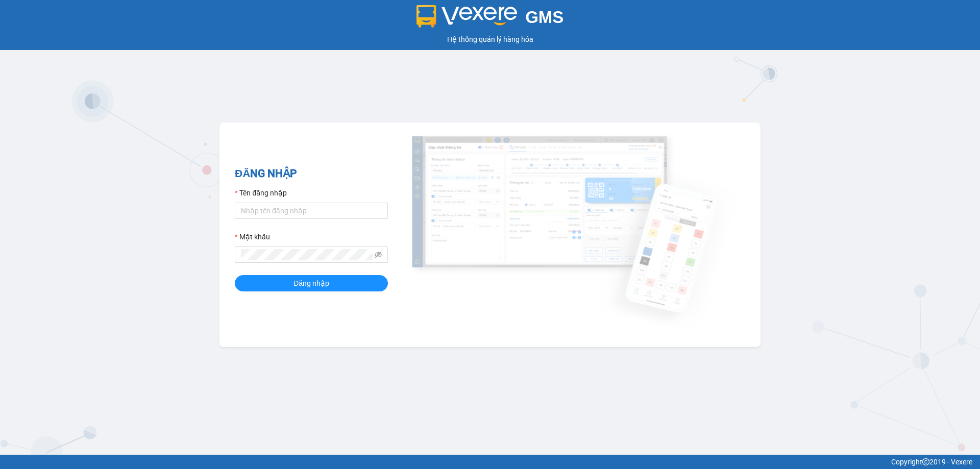 The height and width of the screenshot is (469, 980). What do you see at coordinates (467, 16) in the screenshot?
I see `img: logo 2` at bounding box center [467, 16].